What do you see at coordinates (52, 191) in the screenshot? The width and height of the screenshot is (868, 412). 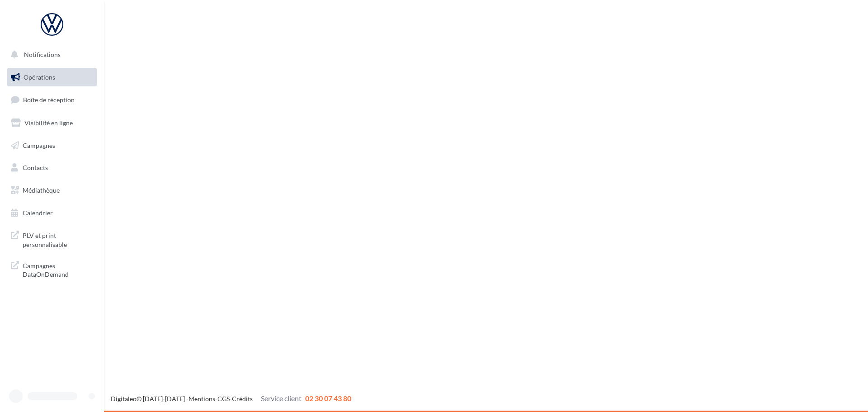 I see `a: Médiathèque` at bounding box center [52, 191].